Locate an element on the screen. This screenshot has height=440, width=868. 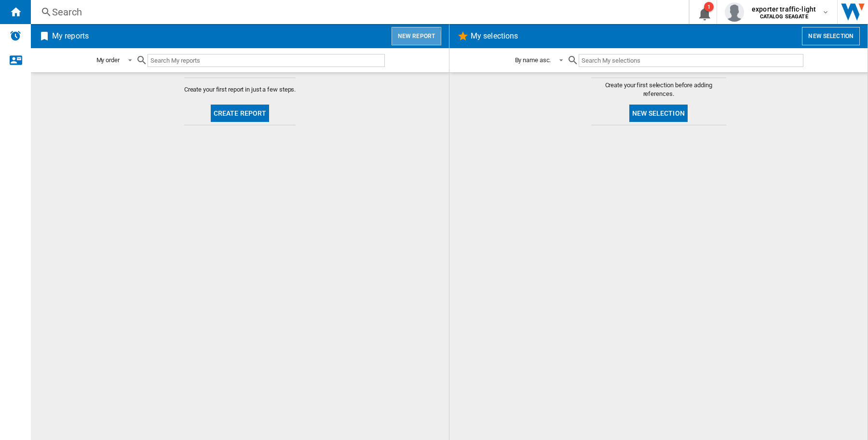
img: alerts-logo.svg is located at coordinates (15, 36).